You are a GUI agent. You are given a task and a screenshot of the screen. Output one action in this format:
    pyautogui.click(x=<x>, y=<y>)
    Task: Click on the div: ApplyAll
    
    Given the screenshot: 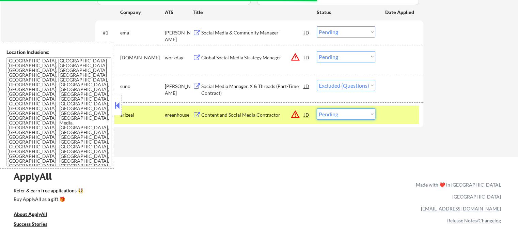 What is the action you would take?
    pyautogui.click(x=36, y=176)
    